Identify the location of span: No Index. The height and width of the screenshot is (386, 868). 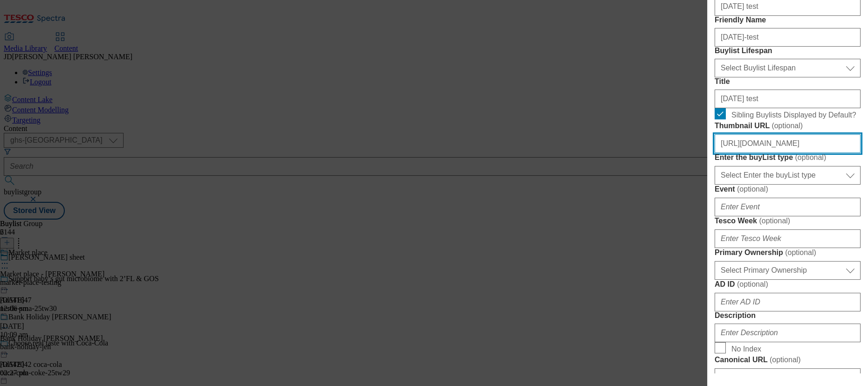
(746, 349).